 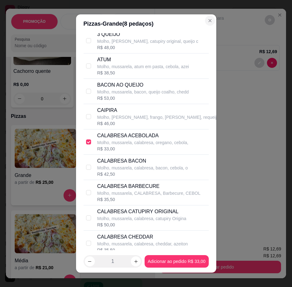 What do you see at coordinates (143, 168) in the screenshot?
I see `p: Molho, mussarela, calabresa, bacon, cebola, o` at bounding box center [143, 168].